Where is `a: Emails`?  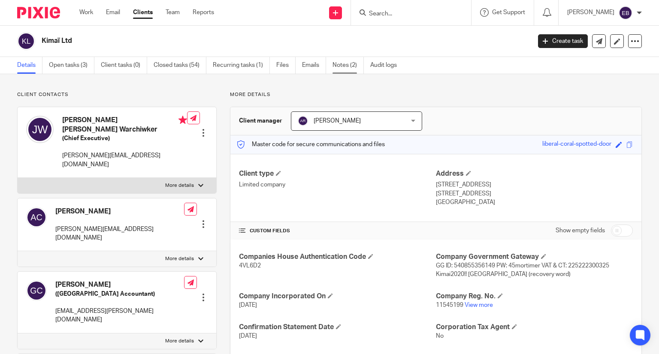 a: Emails is located at coordinates (314, 65).